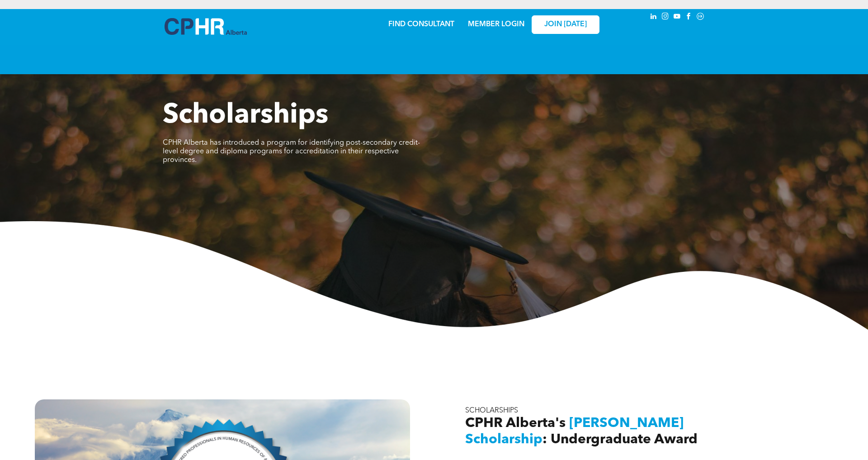 This screenshot has height=460, width=868. I want to click on span: SCHOLARSHIPS, so click(491, 410).